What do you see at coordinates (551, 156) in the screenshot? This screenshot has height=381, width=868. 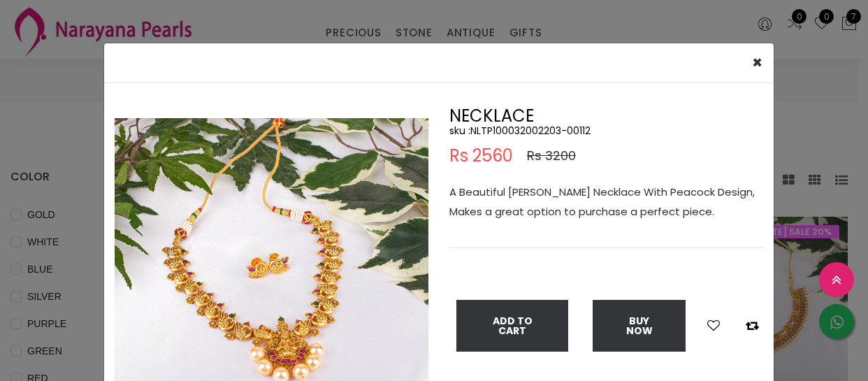 I see `span: Rs 3200` at bounding box center [551, 156].